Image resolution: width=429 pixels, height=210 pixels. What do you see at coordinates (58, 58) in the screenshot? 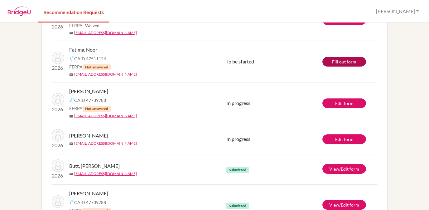
I see `img: Fatima, Noor` at bounding box center [58, 58].